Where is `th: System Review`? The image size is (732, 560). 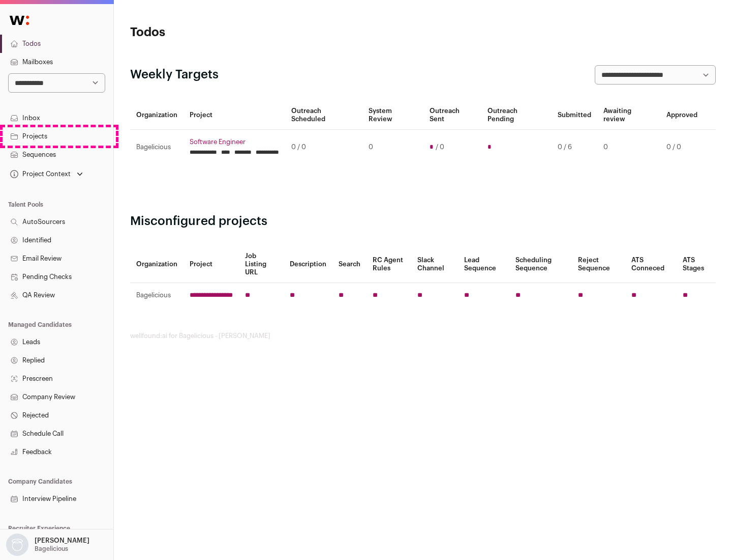
th: System Review is located at coordinates (392, 115).